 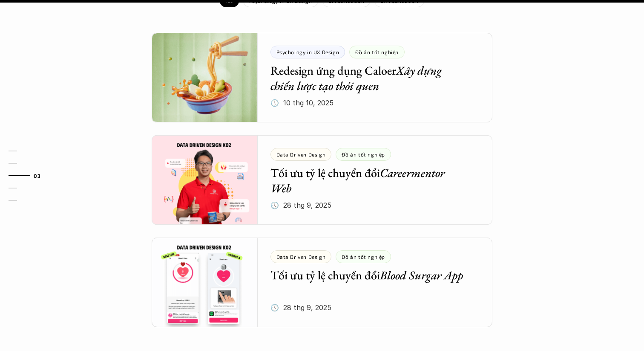 What do you see at coordinates (37, 175) in the screenshot?
I see `strong: 03` at bounding box center [37, 175].